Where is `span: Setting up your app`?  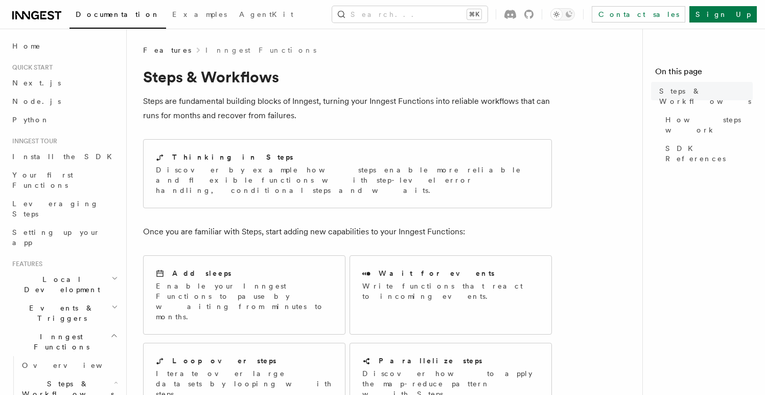 span: Setting up your app is located at coordinates (56, 237).